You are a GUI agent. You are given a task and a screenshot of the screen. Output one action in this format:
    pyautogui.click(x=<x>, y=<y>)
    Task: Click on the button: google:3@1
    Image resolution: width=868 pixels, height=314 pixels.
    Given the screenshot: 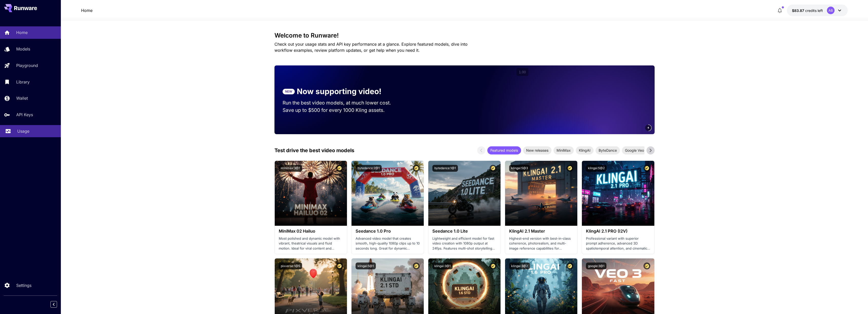 What is the action you would take?
    pyautogui.click(x=596, y=266)
    